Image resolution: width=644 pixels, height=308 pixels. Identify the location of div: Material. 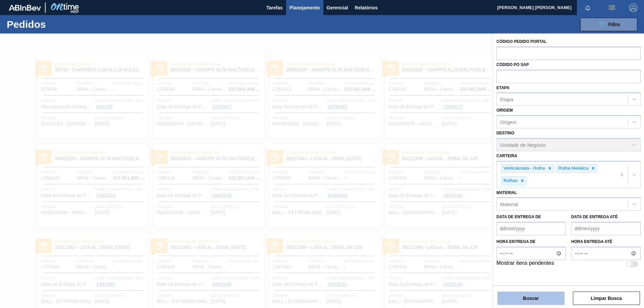
(509, 204).